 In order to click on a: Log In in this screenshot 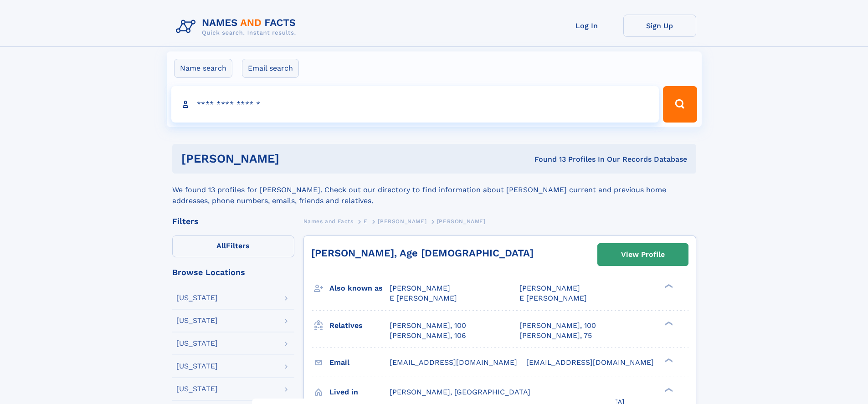, I will do `click(587, 26)`.